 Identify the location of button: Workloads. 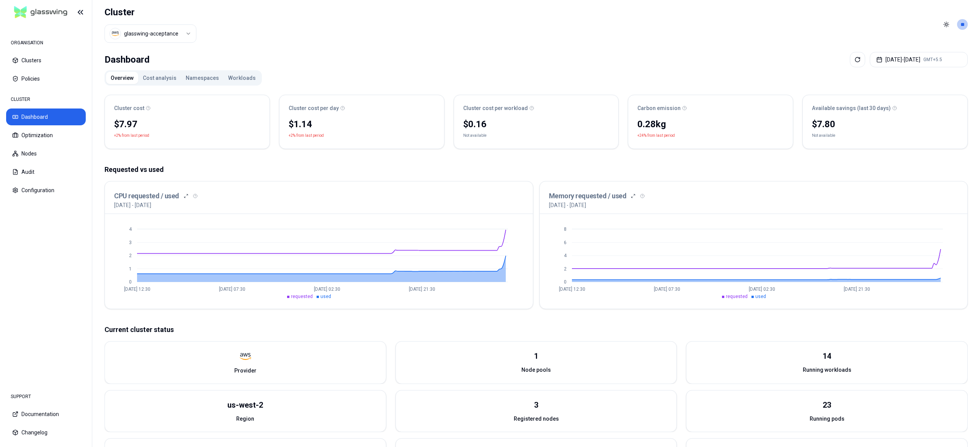
(242, 78).